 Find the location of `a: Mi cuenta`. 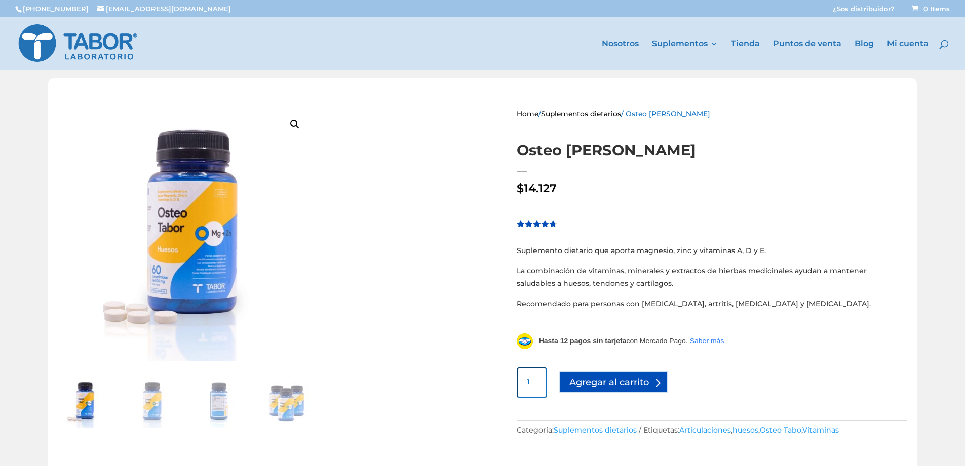

a: Mi cuenta is located at coordinates (908, 55).